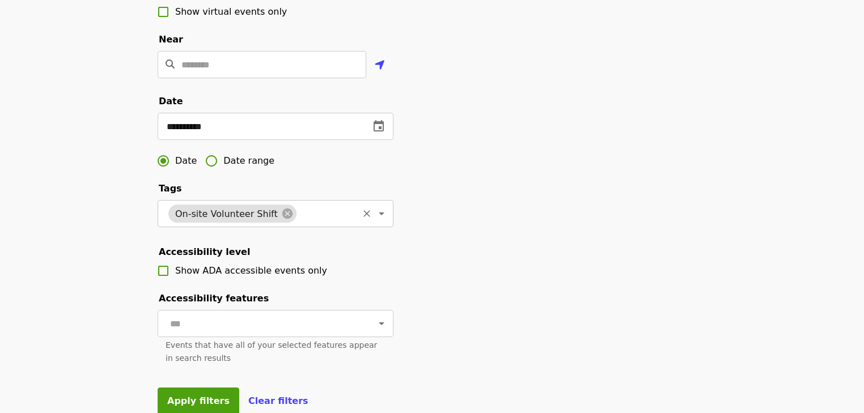 The height and width of the screenshot is (413, 864). What do you see at coordinates (232, 214) in the screenshot?
I see `div: On-site Volunteer Shift` at bounding box center [232, 214].